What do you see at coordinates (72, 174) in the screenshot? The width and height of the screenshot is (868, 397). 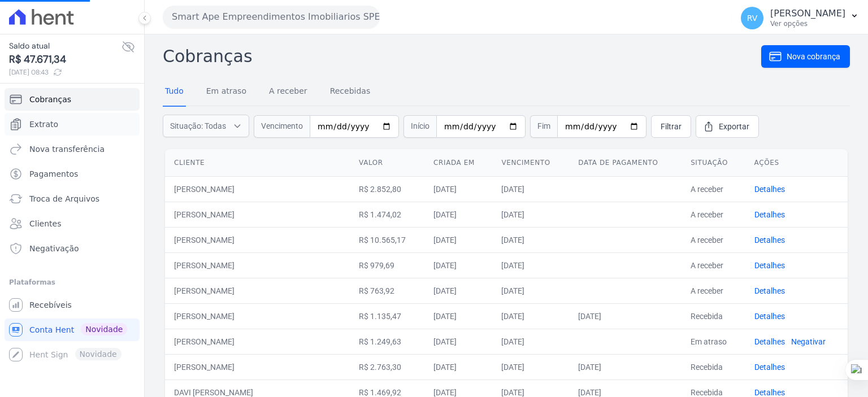 I see `a: Pagamentos` at bounding box center [72, 174].